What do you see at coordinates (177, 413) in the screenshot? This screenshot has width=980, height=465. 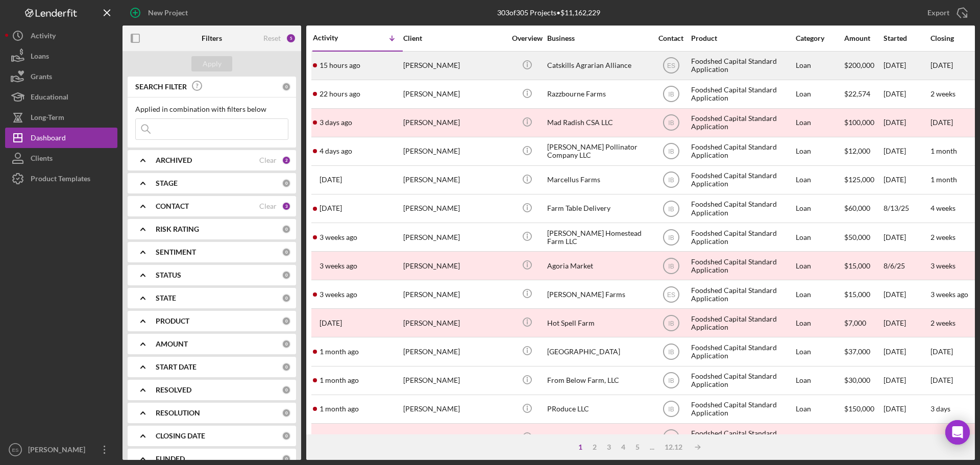 I see `b: RESOLUTION` at bounding box center [177, 413].